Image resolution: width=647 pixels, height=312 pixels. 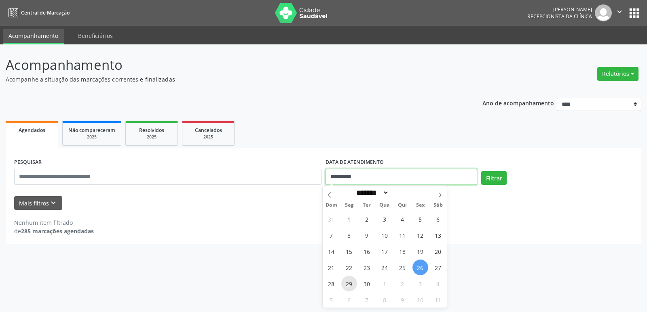 What do you see at coordinates (367, 268) in the screenshot?
I see `span: Setembro 23, 2025` at bounding box center [367, 268].